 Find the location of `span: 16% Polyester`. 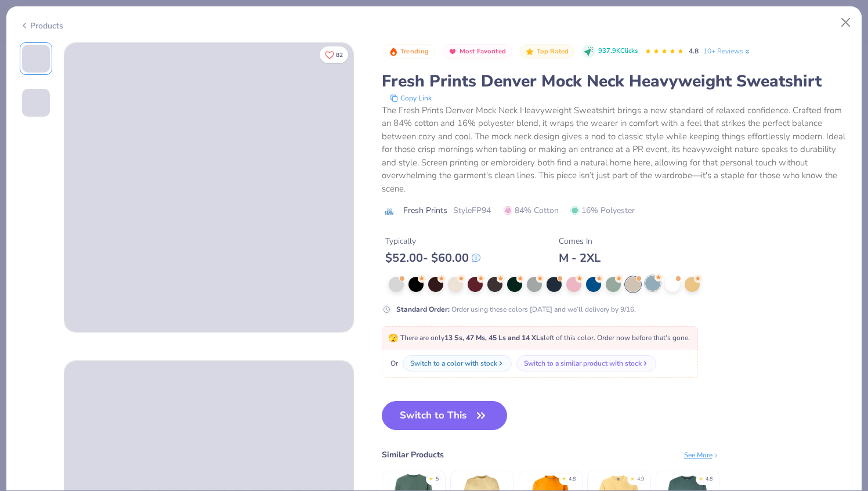

span: 16% Polyester is located at coordinates (602, 210).